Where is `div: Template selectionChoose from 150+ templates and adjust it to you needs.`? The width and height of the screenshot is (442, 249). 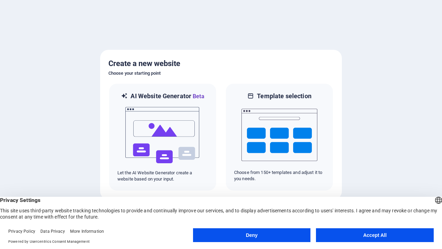
div: Template selectionChoose from 150+ templates and adjust it to you needs. is located at coordinates (279, 137).